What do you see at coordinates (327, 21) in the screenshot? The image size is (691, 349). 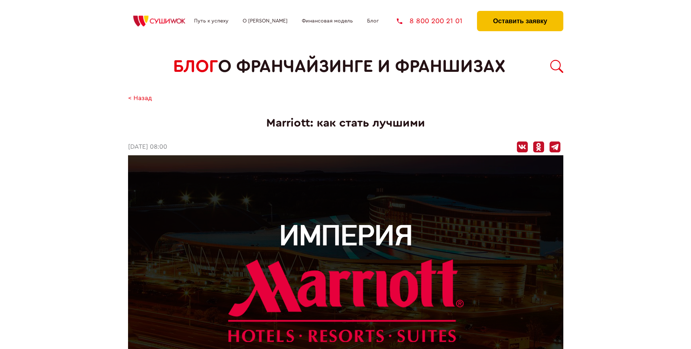 I see `a: Финансовая модель` at bounding box center [327, 21].